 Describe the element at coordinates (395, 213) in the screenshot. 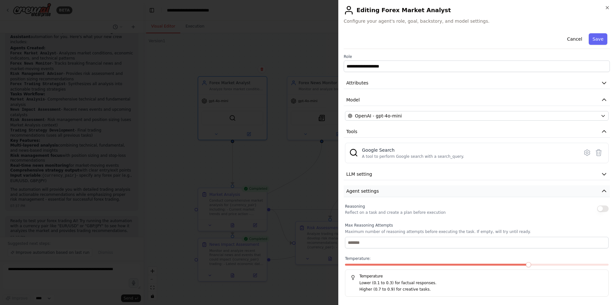

I see `p: Reflect on a task and create a plan before execution` at that location.